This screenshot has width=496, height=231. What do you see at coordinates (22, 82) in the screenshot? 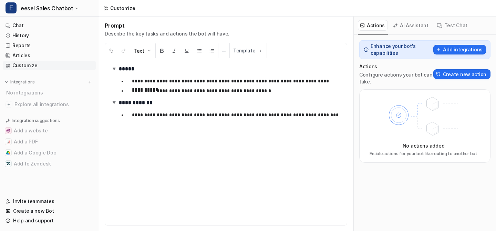
I see `p: Integrations` at bounding box center [22, 82].